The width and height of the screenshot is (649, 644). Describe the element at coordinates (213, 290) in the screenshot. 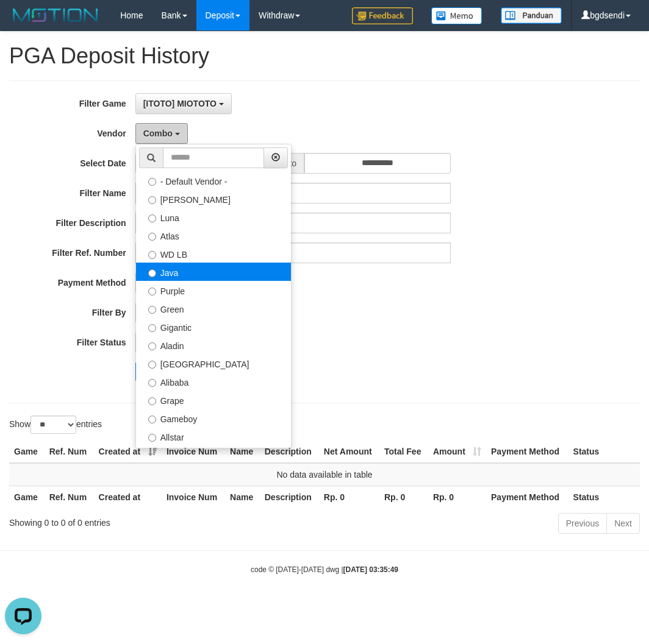

I see `label: Purple` at that location.